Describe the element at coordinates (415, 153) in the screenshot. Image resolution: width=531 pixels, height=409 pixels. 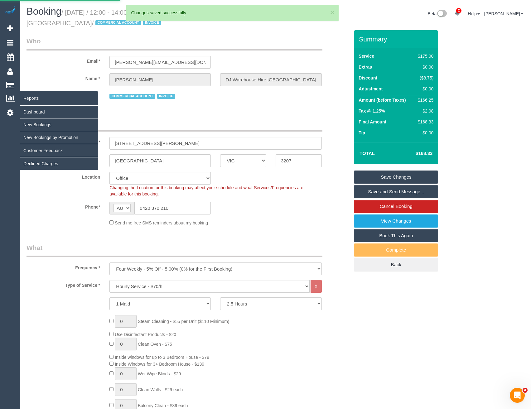
I see `h4: $168.33` at that location.